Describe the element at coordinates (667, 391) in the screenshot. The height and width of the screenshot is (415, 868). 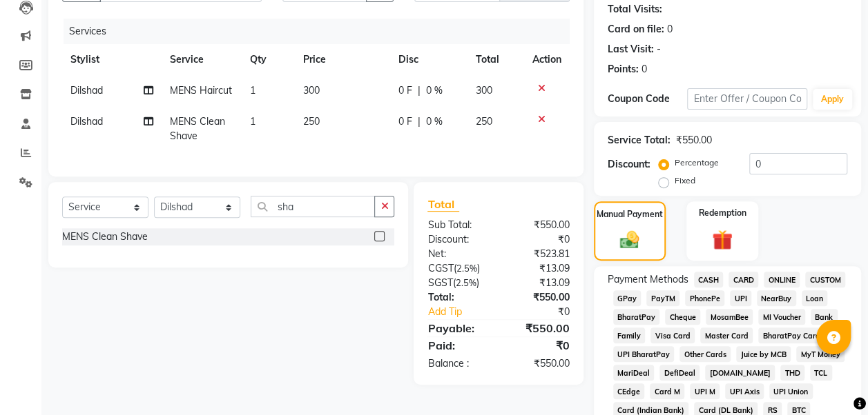
I see `span: Card M` at that location.